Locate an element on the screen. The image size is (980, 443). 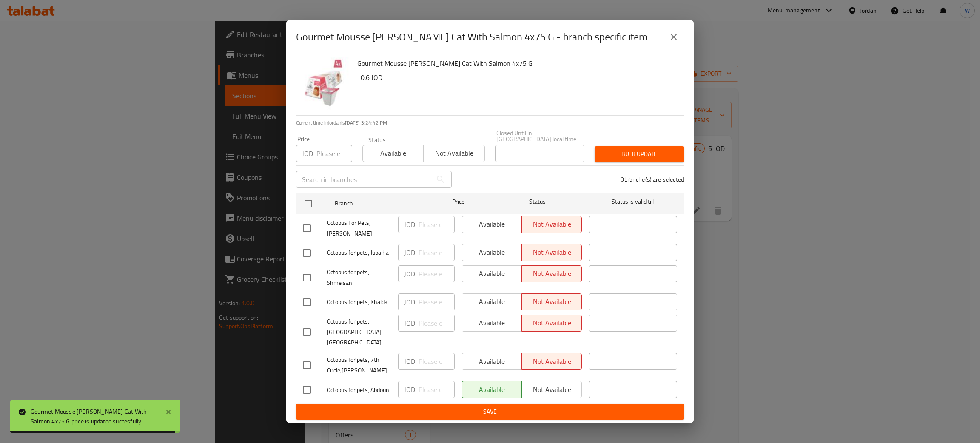
span: Price is located at coordinates (458, 201).